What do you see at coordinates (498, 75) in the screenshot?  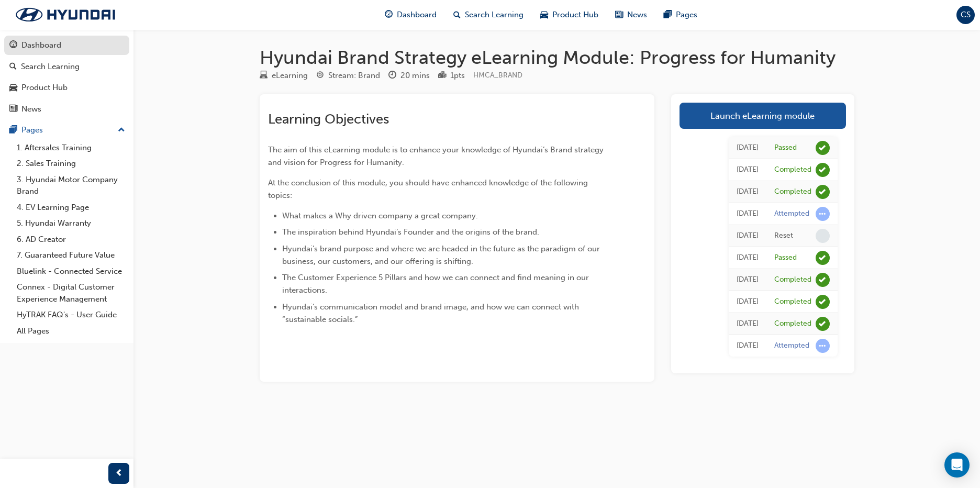 I see `span: Learning resource code` at bounding box center [498, 75].